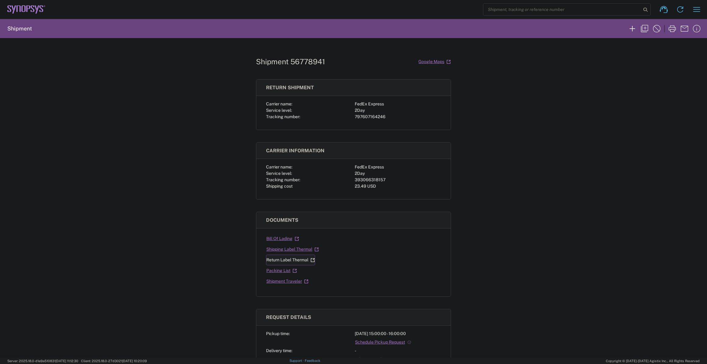 The height and width of the screenshot is (364, 707). Describe the element at coordinates (297, 361) in the screenshot. I see `a: Support` at that location.